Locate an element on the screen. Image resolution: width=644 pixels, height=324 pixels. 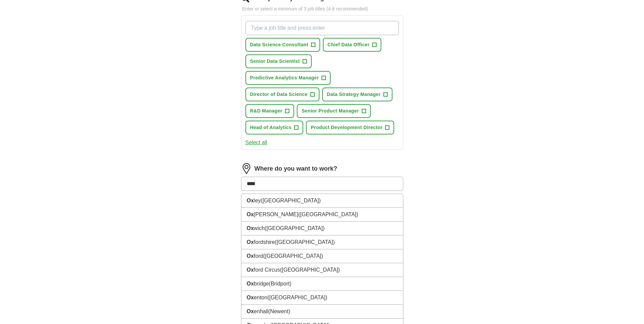
span: Product Development Director is located at coordinates (347, 127).